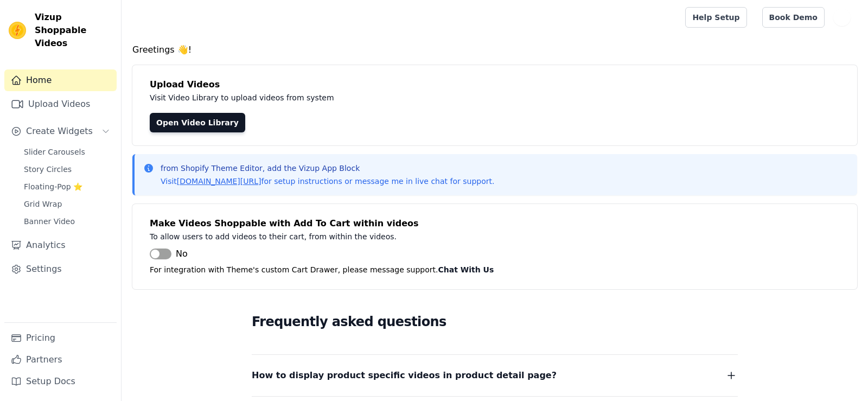 The width and height of the screenshot is (868, 401). Describe the element at coordinates (17, 30) in the screenshot. I see `img: Vizup` at that location.